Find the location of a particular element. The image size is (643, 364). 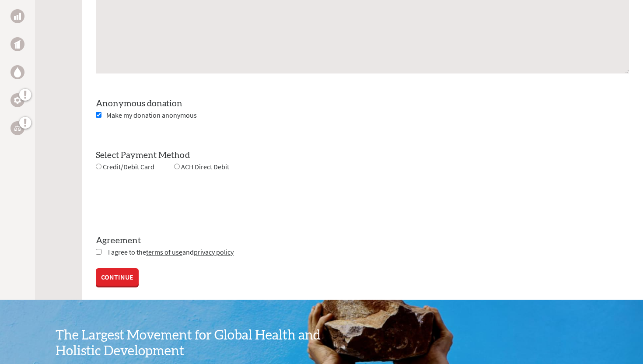

a: privacy policy is located at coordinates (214, 252).